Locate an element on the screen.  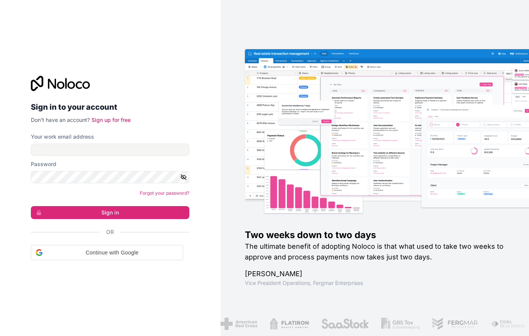
div: Continue with Google is located at coordinates (107, 253).